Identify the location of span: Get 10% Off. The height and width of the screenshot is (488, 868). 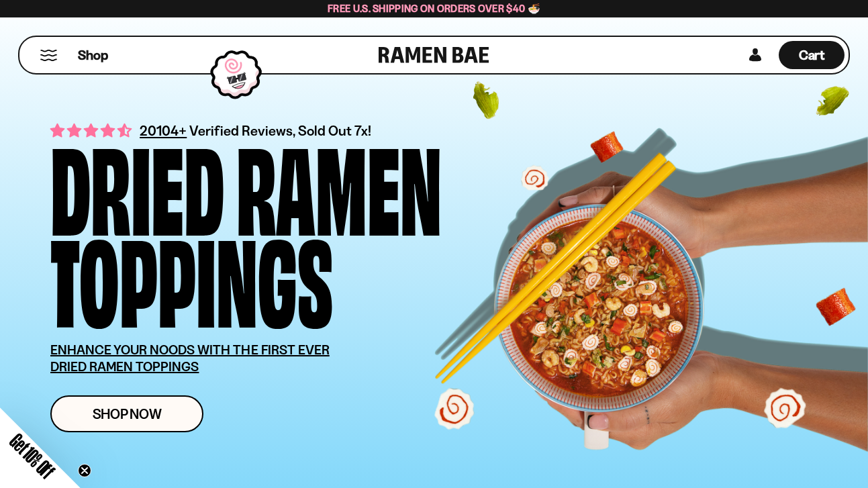
(32, 456).